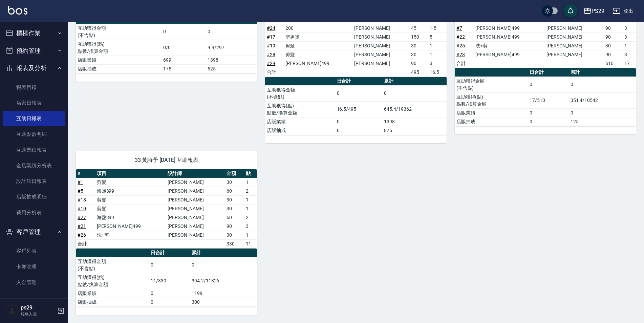 The image size is (644, 323). Describe the element at coordinates (81, 209) in the screenshot. I see `a: #10` at that location.